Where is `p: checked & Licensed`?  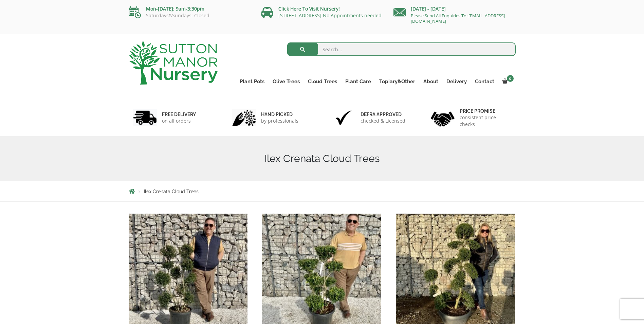
p: checked & Licensed is located at coordinates (383, 121).